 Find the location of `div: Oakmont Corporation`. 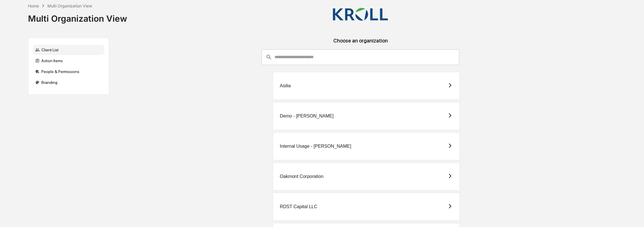

div: Oakmont Corporation is located at coordinates (302, 177).